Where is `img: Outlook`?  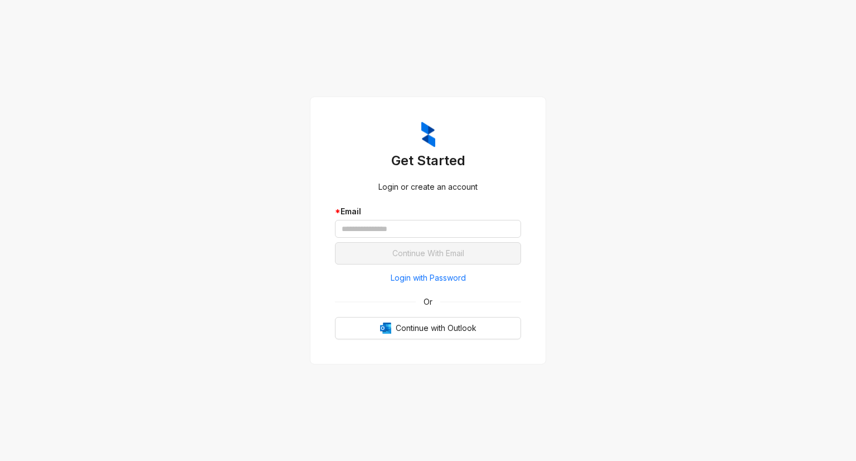 img: Outlook is located at coordinates (386, 328).